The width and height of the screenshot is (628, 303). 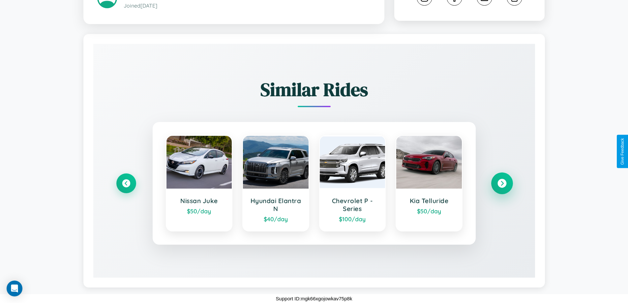 What do you see at coordinates (276, 219) in the screenshot?
I see `div: $ 40 /day` at bounding box center [276, 219].